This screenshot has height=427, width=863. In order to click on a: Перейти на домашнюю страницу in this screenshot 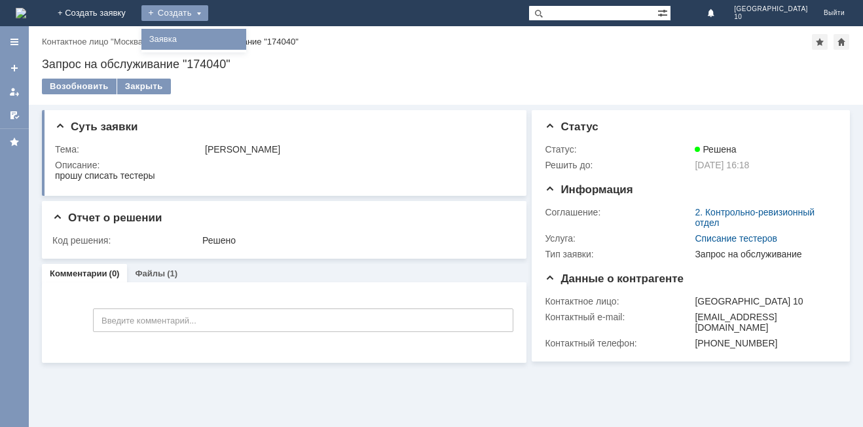, I will do `click(21, 13)`.